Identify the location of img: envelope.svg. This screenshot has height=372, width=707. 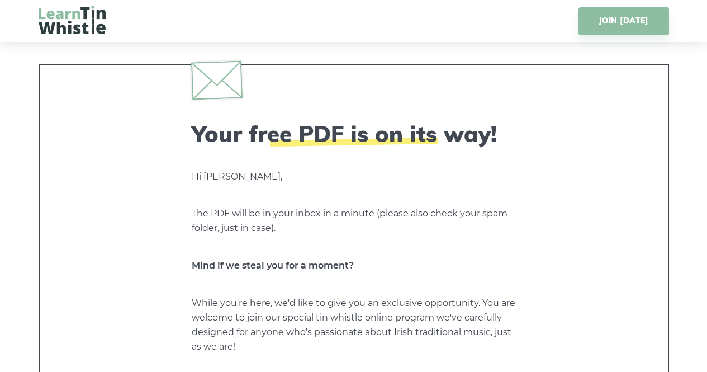
(216, 80).